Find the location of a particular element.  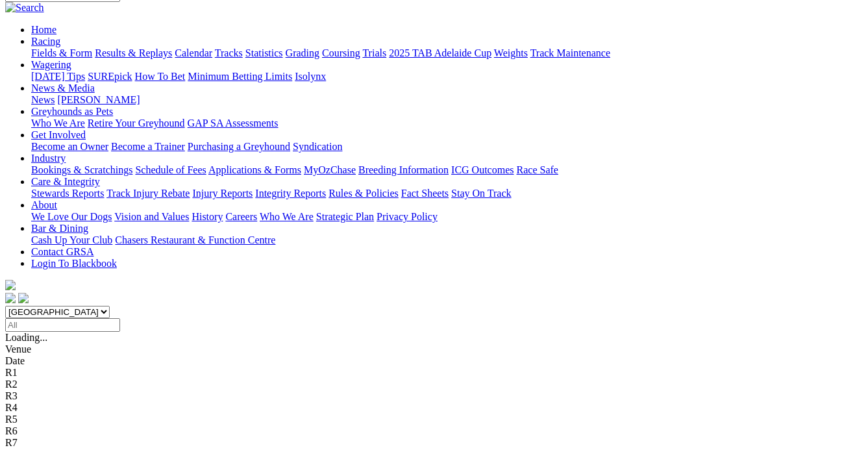

a: Statistics is located at coordinates (264, 53).